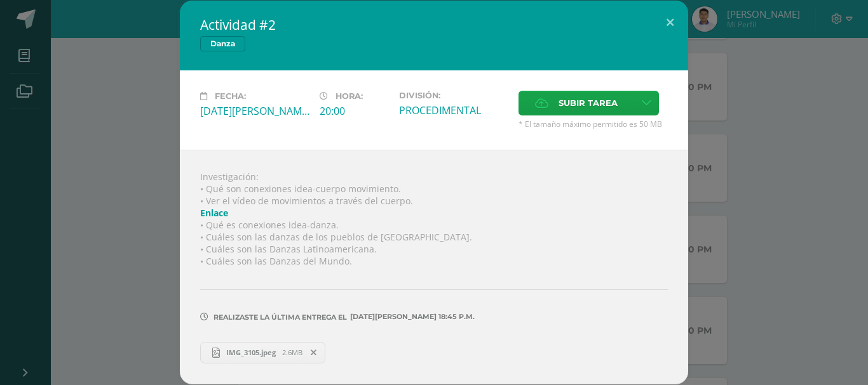 The image size is (868, 385). Describe the element at coordinates (434, 24) in the screenshot. I see `h2: Actividad #2` at that location.